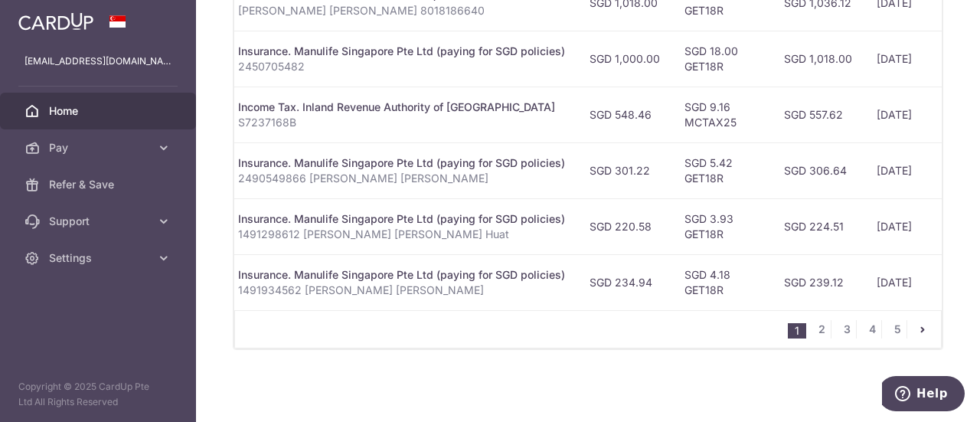  I want to click on td: SGD 220.58, so click(624, 226).